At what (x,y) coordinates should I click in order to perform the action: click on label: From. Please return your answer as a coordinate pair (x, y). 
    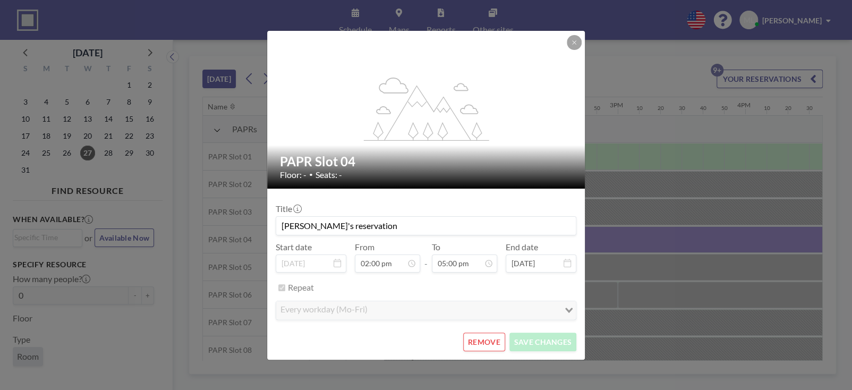
    Looking at the image, I should click on (364, 247).